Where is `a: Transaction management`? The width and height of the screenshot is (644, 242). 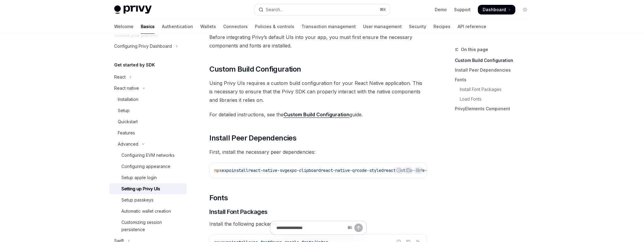 a: Transaction management is located at coordinates (328, 26).